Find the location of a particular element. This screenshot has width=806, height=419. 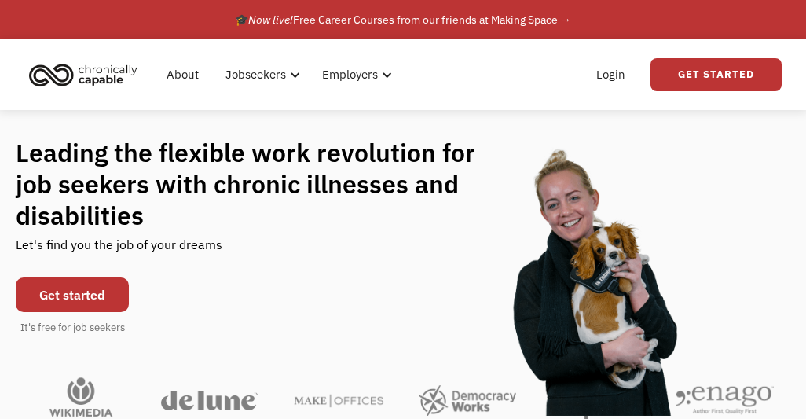

a: home is located at coordinates (86, 75).